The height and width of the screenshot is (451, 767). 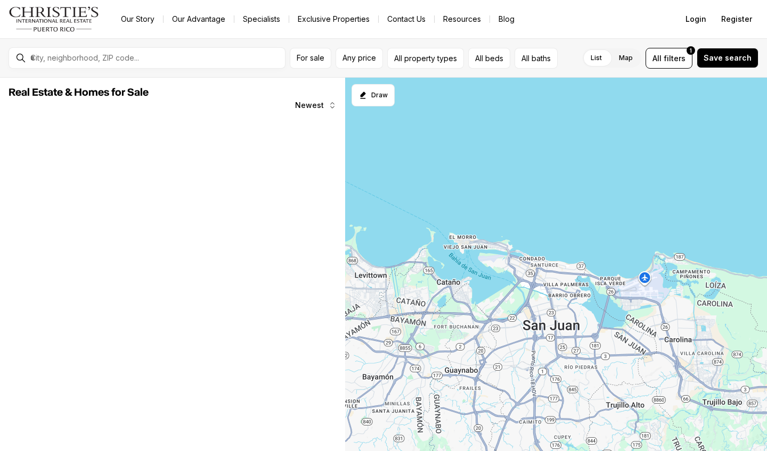 What do you see at coordinates (54, 19) in the screenshot?
I see `a: logo` at bounding box center [54, 19].